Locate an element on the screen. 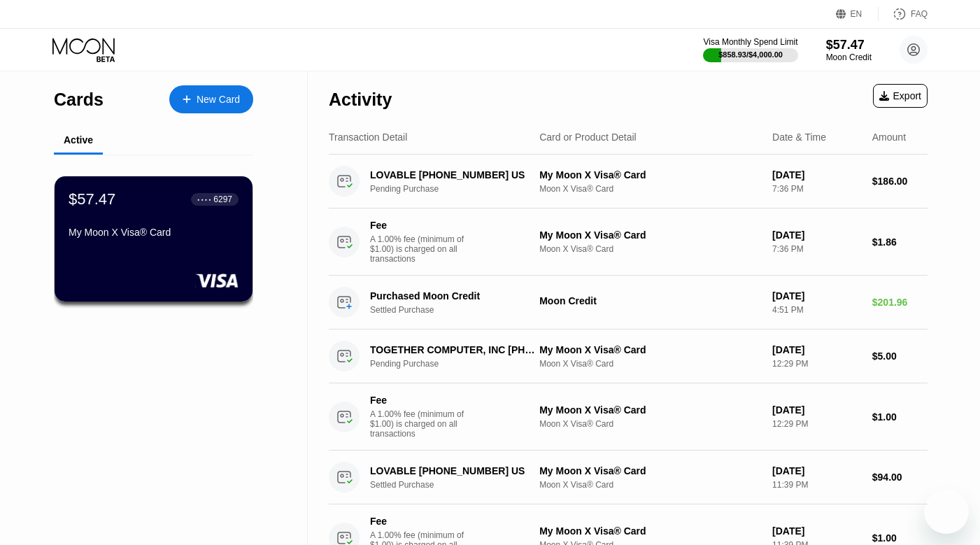  div: $94.00 is located at coordinates (900, 477).